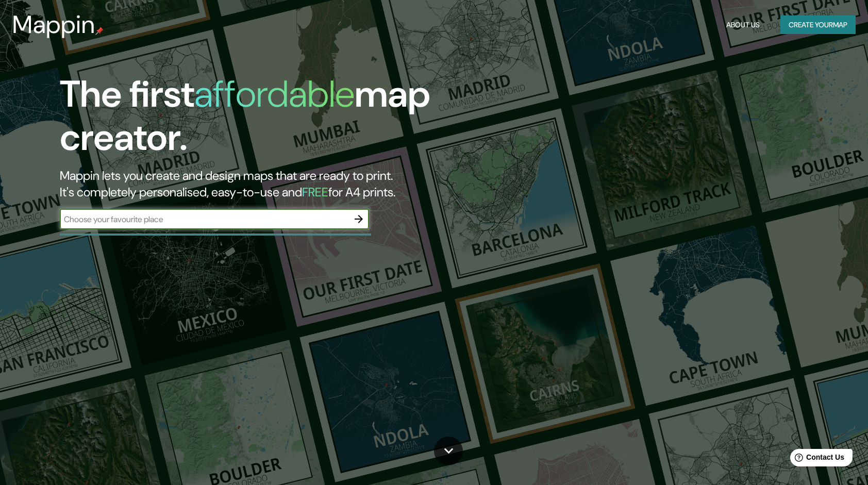  What do you see at coordinates (204, 219) in the screenshot?
I see `input: Choose your favourite place` at bounding box center [204, 219].